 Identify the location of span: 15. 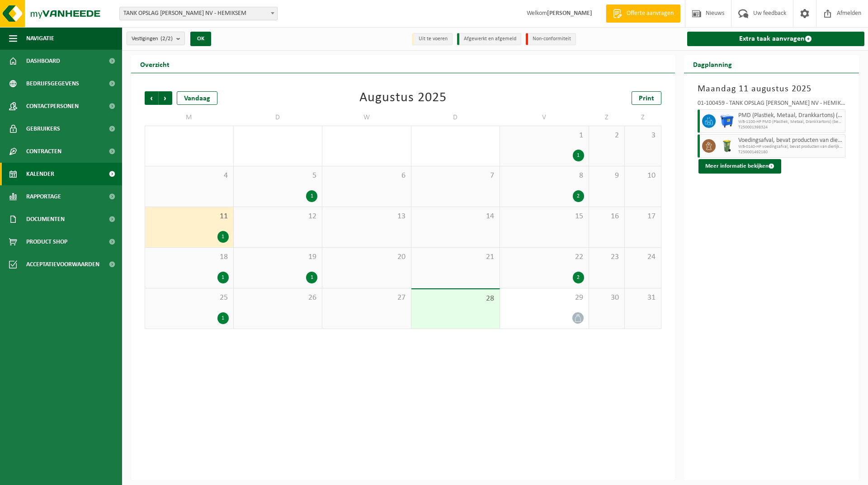
(544, 216).